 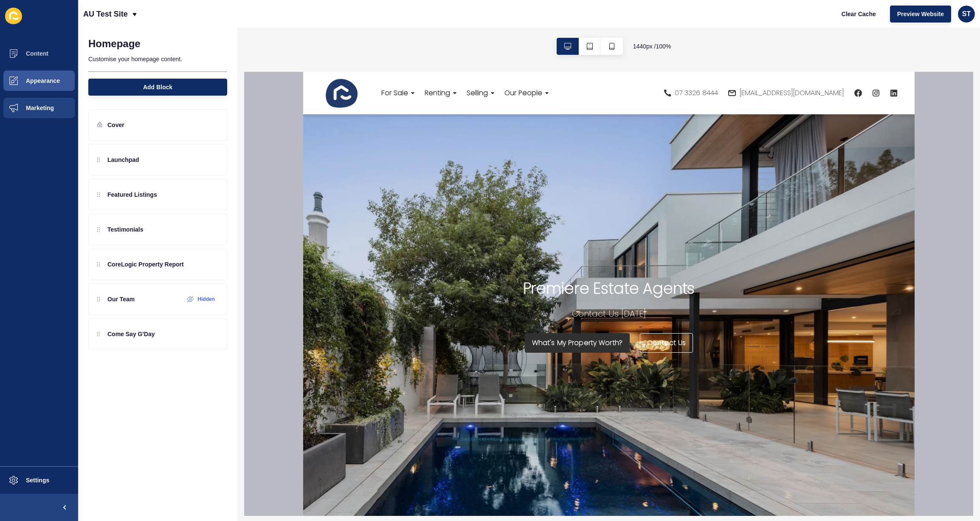 I want to click on a: logo, so click(x=39, y=21).